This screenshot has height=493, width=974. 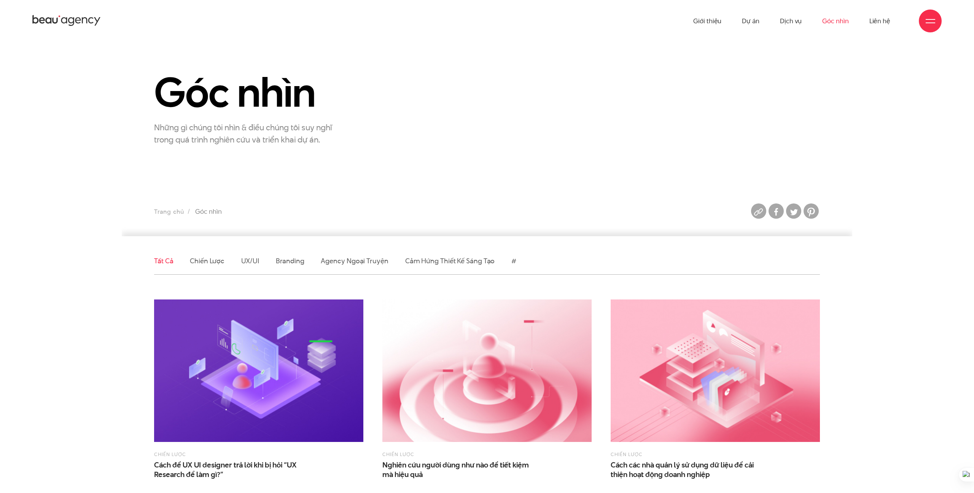 What do you see at coordinates (169, 211) in the screenshot?
I see `a: Trang chủ` at bounding box center [169, 211].